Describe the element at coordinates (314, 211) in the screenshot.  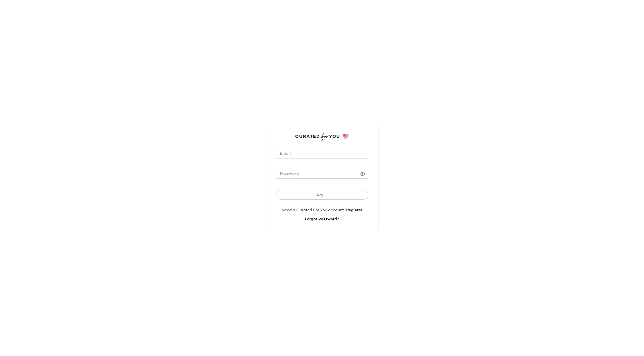
I see `span: Need a Curated For You account?` at that location.